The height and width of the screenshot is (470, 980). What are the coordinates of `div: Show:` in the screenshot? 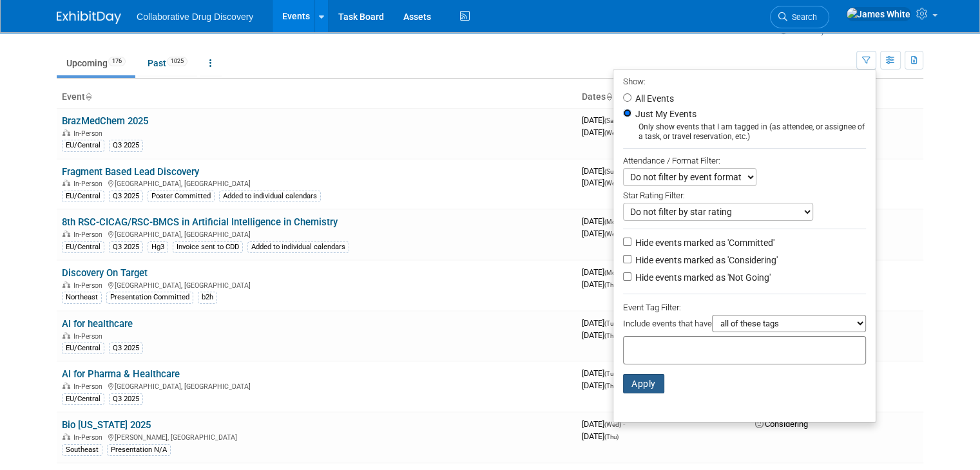 It's located at (745, 81).